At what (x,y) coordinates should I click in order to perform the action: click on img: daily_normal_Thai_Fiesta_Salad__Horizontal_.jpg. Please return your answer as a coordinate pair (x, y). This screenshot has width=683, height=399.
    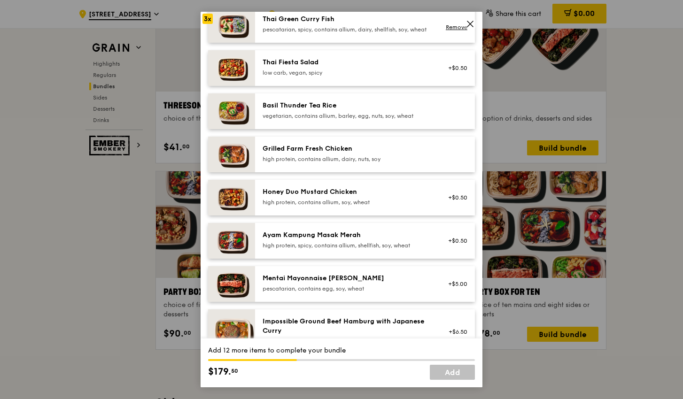
    Looking at the image, I should click on (231, 68).